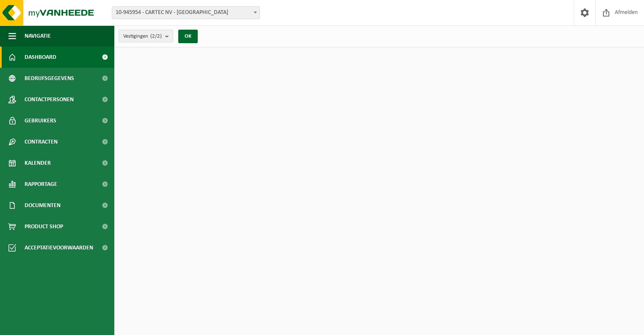 The width and height of the screenshot is (644, 335). Describe the element at coordinates (41, 184) in the screenshot. I see `span: Rapportage` at that location.